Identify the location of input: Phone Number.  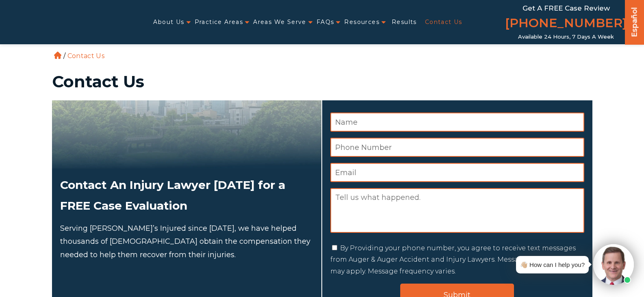
(457, 147).